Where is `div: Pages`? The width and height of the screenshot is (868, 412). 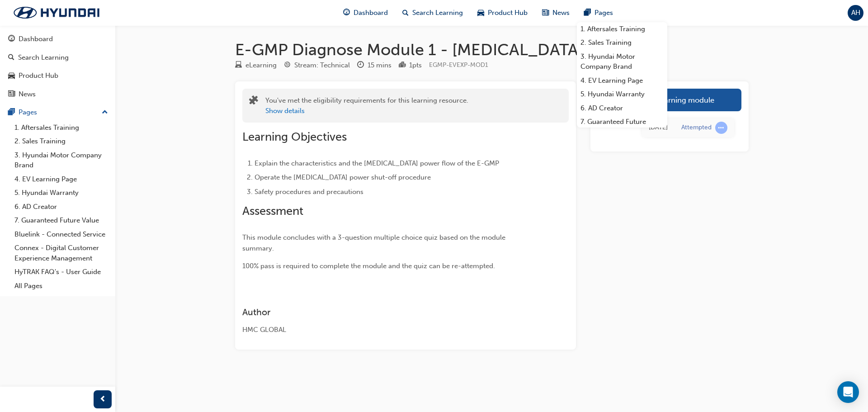
div: Pages is located at coordinates (27, 112).